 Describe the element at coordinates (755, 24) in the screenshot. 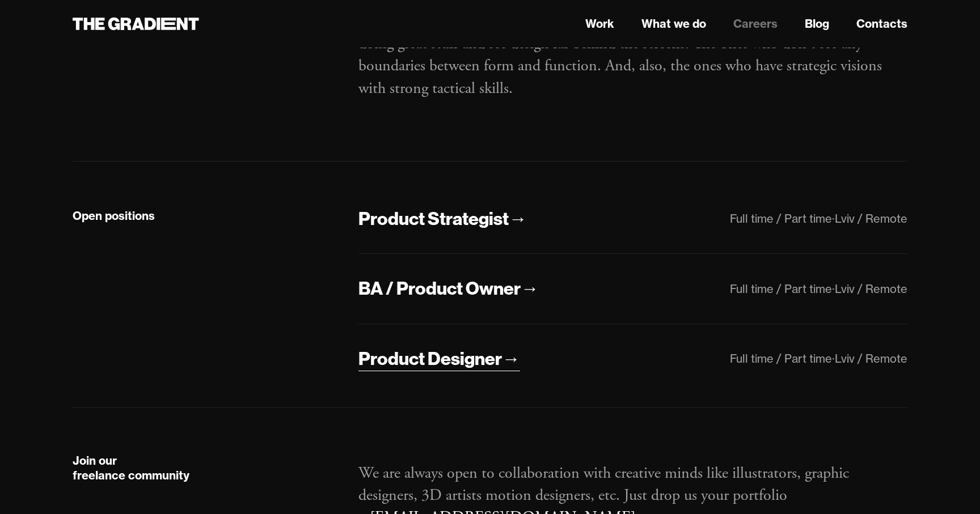

I see `a: Careers` at that location.